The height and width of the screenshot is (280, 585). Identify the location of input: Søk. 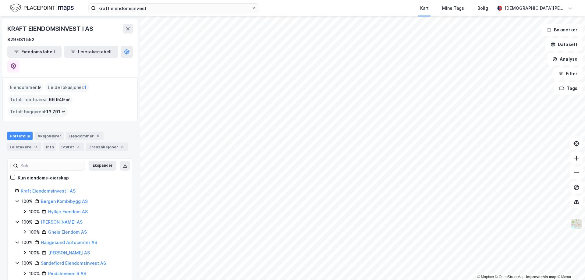
(51, 166).